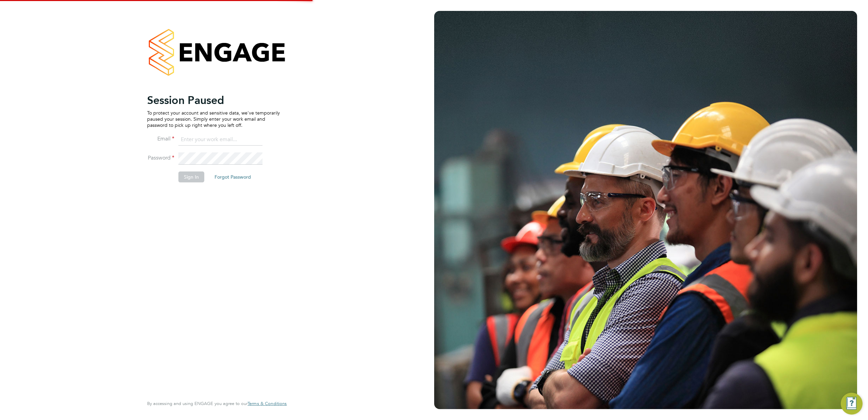  What do you see at coordinates (191, 177) in the screenshot?
I see `button: Sign In` at bounding box center [191, 177].